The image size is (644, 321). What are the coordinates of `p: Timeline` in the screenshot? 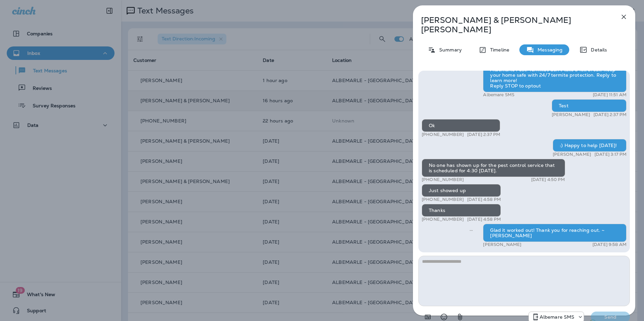 It's located at (498, 50).